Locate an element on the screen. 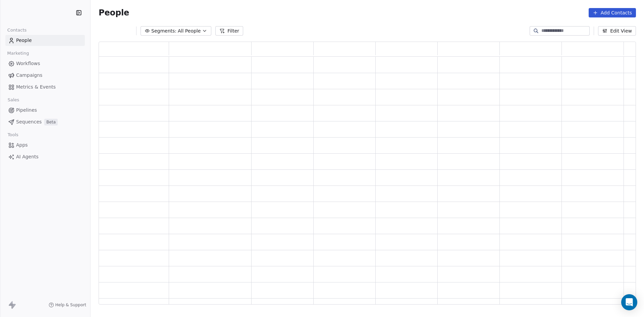  a: Pipelines is located at coordinates (45, 110).